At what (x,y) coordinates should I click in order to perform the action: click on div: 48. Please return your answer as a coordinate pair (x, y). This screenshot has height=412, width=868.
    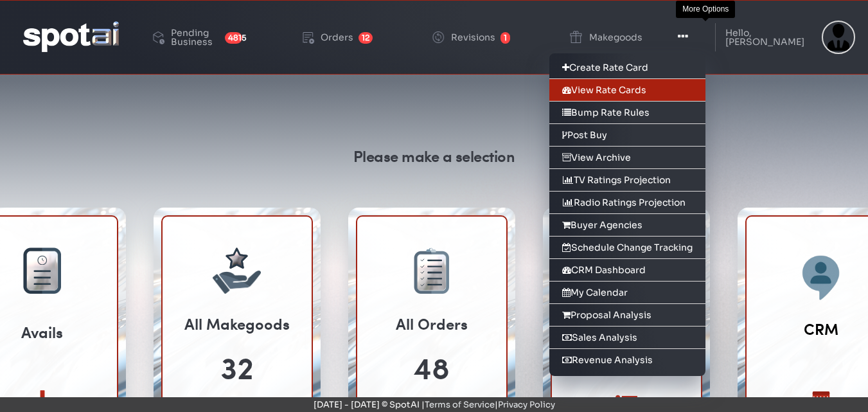
    Looking at the image, I should click on (431, 367).